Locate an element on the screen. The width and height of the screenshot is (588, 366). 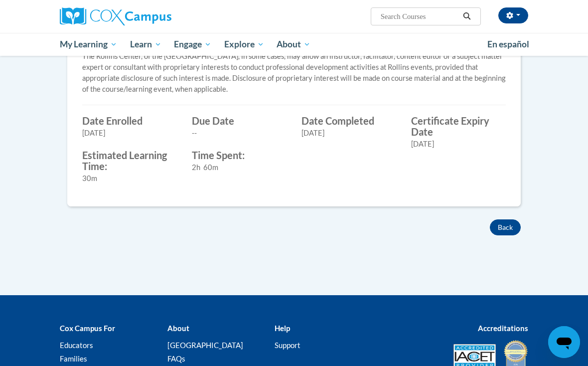
span: Explore is located at coordinates (244, 44).